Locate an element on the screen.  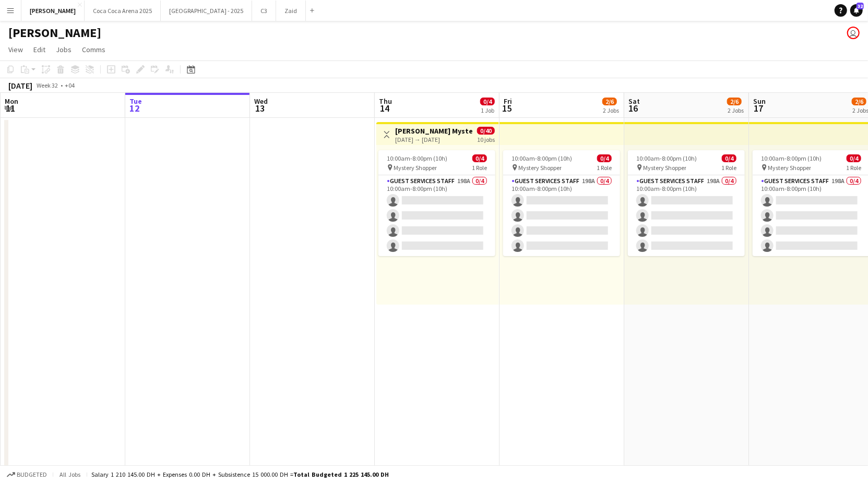
span: Wed is located at coordinates (261, 101).